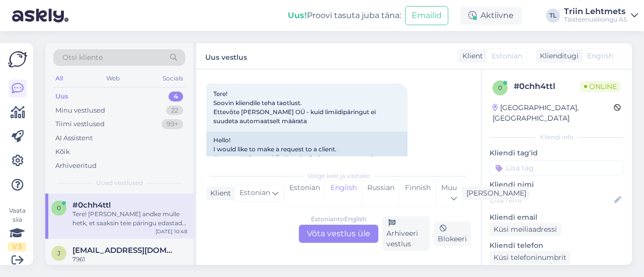  What do you see at coordinates (76, 166) in the screenshot?
I see `div: Arhiveeritud` at bounding box center [76, 166].